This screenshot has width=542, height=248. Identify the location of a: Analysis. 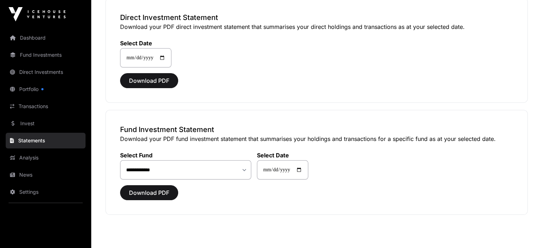
(46, 158).